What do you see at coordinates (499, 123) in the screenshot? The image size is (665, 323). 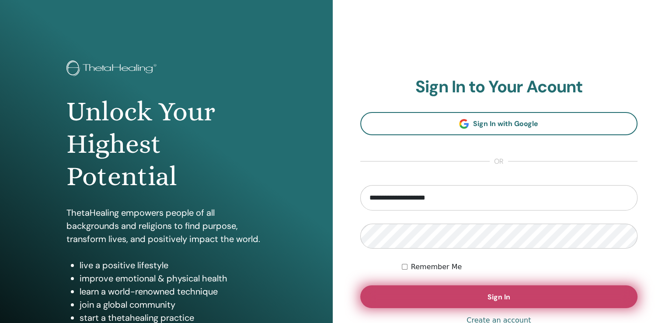 I see `a: Sign In with Google` at bounding box center [499, 123].